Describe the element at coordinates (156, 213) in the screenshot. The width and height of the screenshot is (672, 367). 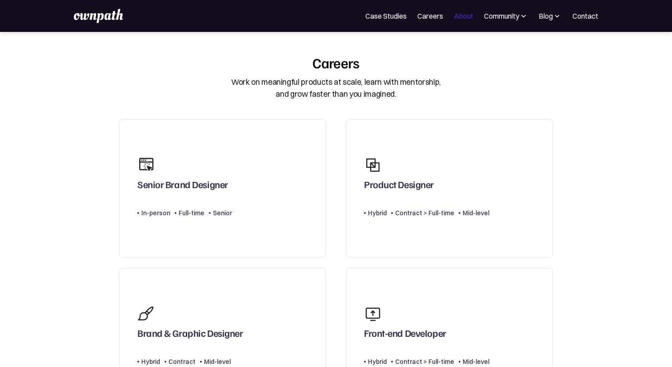
I see `div: In-person` at that location.